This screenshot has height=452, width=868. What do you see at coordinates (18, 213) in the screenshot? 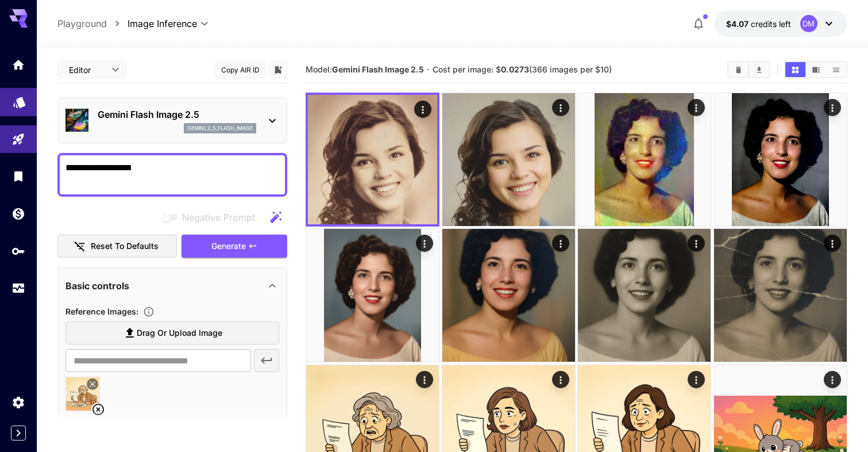
I see `div: Wallet` at bounding box center [18, 213].